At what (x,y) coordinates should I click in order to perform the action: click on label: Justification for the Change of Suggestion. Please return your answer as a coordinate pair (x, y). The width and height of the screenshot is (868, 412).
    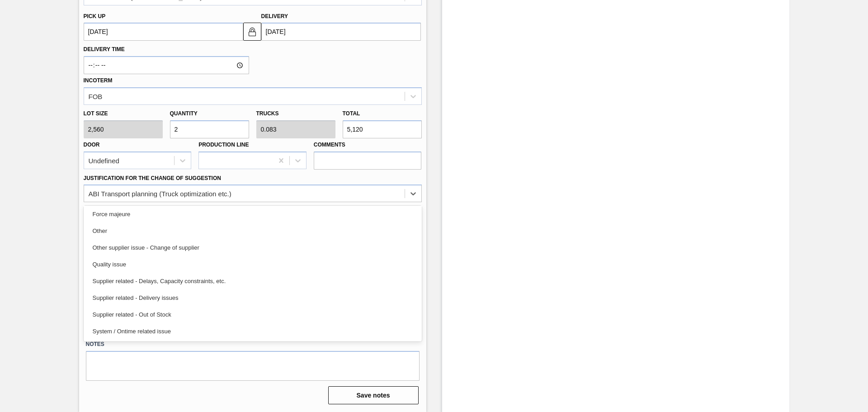
    Looking at the image, I should click on (152, 178).